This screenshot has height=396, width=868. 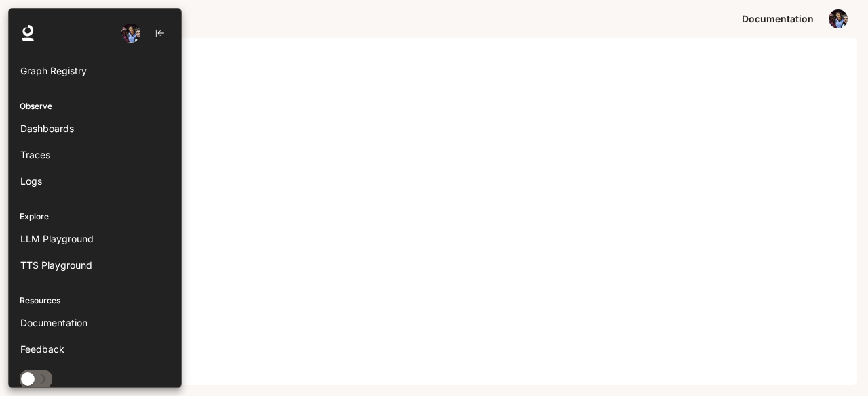 What do you see at coordinates (95, 181) in the screenshot?
I see `a: Logs` at bounding box center [95, 181].